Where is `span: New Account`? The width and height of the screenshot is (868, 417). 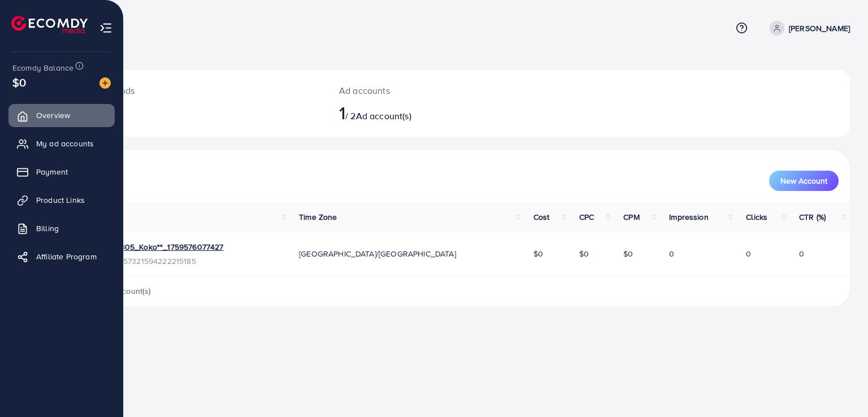 span: New Account is located at coordinates (803, 181).